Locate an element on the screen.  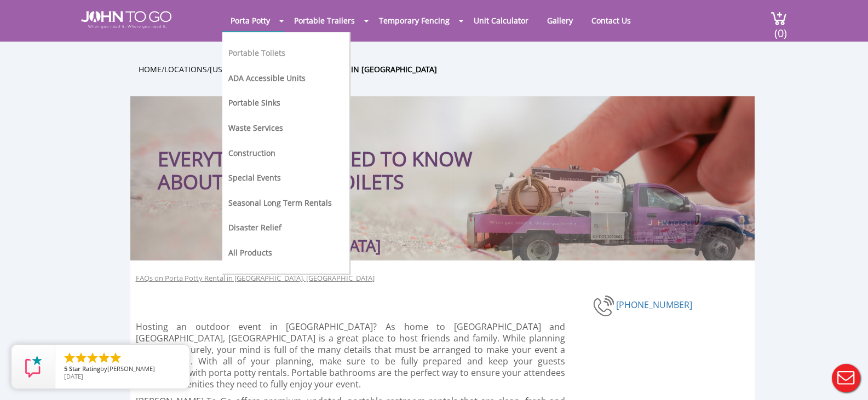
a: Contact Us is located at coordinates (611, 21).